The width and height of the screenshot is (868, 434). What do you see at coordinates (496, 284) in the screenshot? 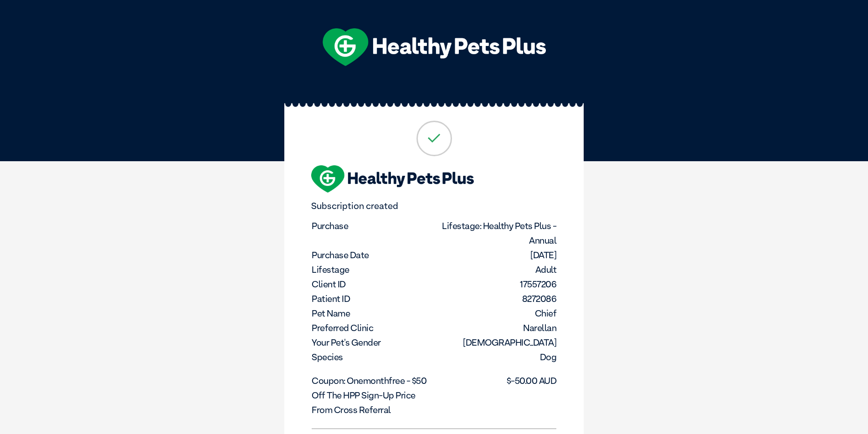
I see `dd: 17557206` at bounding box center [496, 284].